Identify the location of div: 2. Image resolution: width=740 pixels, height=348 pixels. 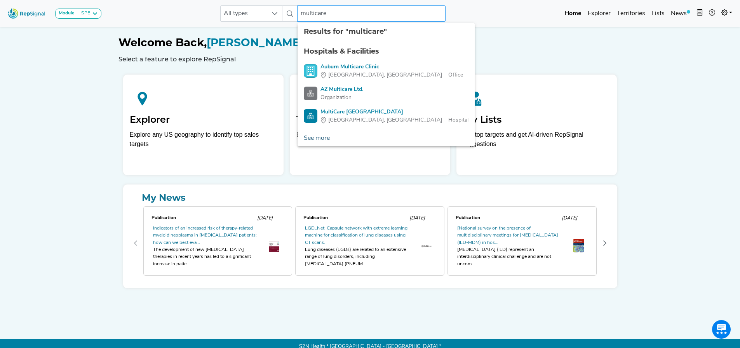
(522, 243).